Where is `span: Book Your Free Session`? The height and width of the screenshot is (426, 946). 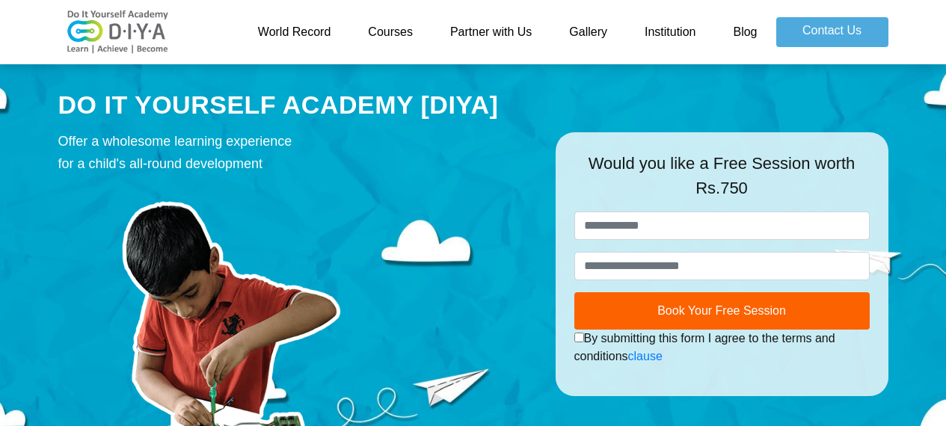
span: Book Your Free Session is located at coordinates (722, 310).